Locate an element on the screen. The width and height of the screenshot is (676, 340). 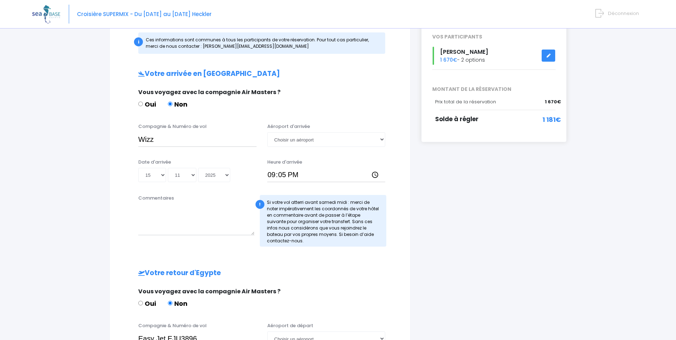
span: 1 181€ is located at coordinates (552, 119).